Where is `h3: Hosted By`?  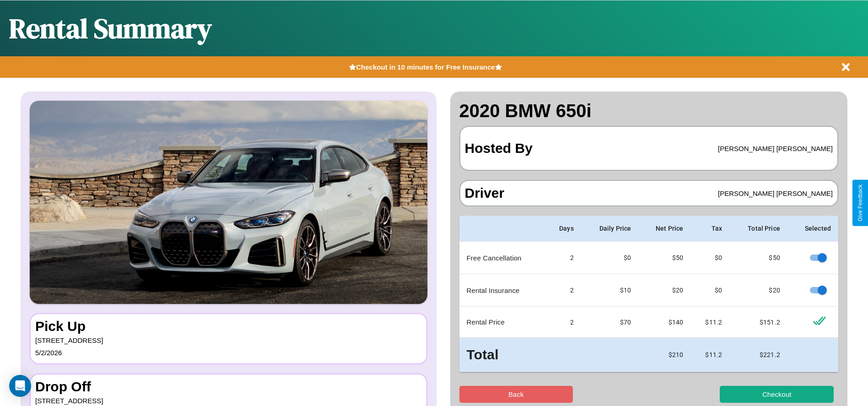
h3: Hosted By is located at coordinates (499, 149).